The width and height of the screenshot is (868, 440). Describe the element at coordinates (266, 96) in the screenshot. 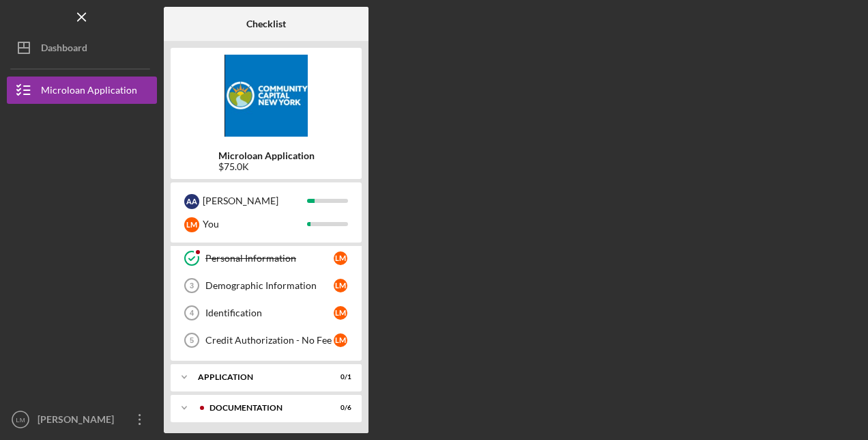

I see `img: Product logo` at that location.